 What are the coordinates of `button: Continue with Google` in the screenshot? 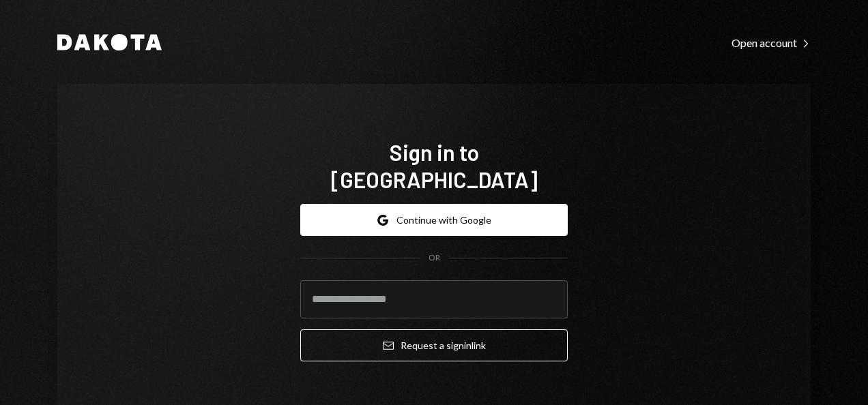 It's located at (434, 220).